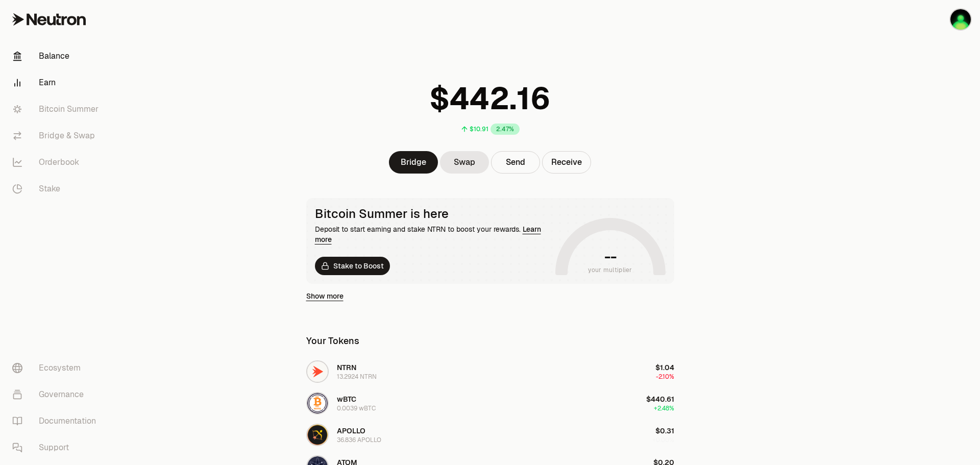 The height and width of the screenshot is (465, 980). Describe the element at coordinates (567, 162) in the screenshot. I see `button: Receive` at that location.